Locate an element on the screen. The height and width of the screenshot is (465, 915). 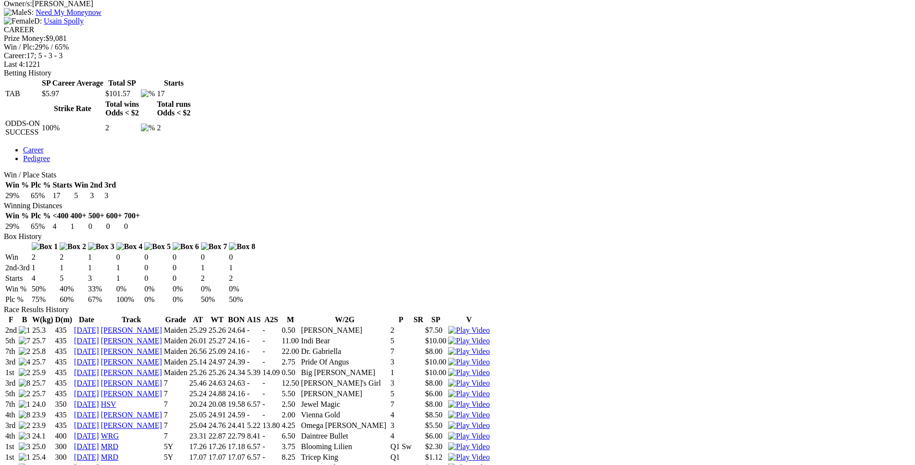
a: Need My Moneynow is located at coordinates (68, 12).